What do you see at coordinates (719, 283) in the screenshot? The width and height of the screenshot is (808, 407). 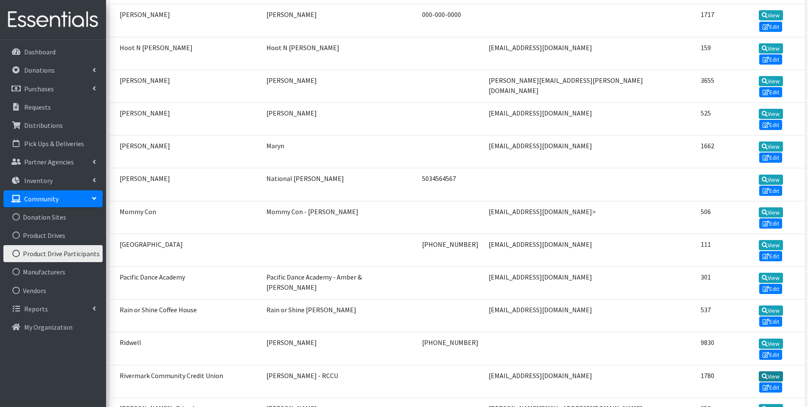 I see `td: 301` at bounding box center [719, 283].